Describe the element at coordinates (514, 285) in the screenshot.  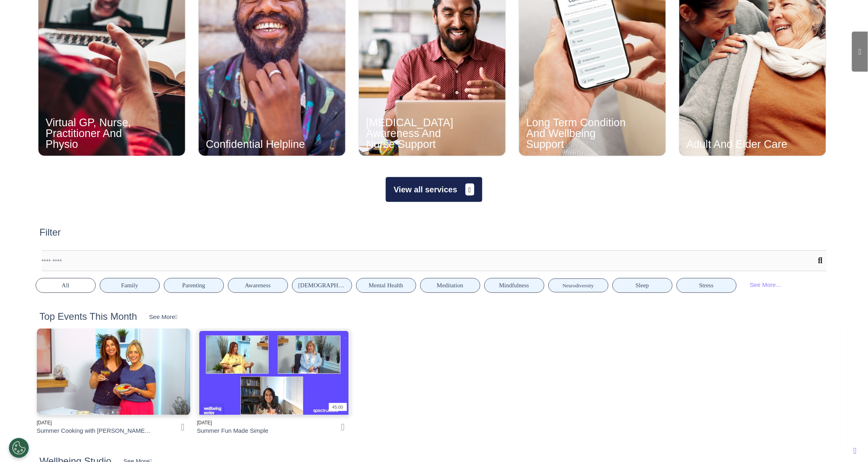
I see `button: Mindfulness` at that location.